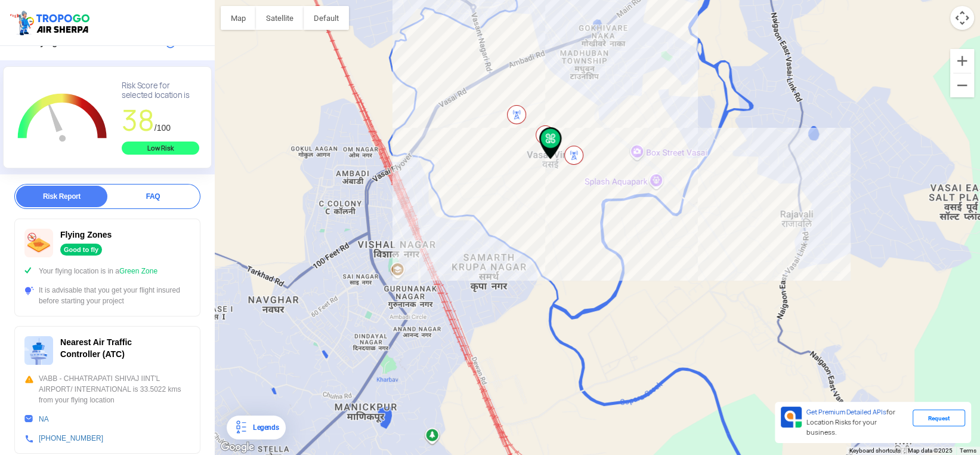  Describe the element at coordinates (968, 450) in the screenshot. I see `a: Terms` at that location.